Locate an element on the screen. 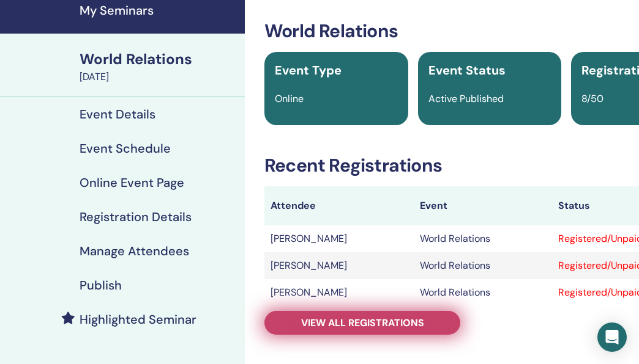 This screenshot has width=639, height=364. h4: Highlighted Seminar is located at coordinates (138, 320).